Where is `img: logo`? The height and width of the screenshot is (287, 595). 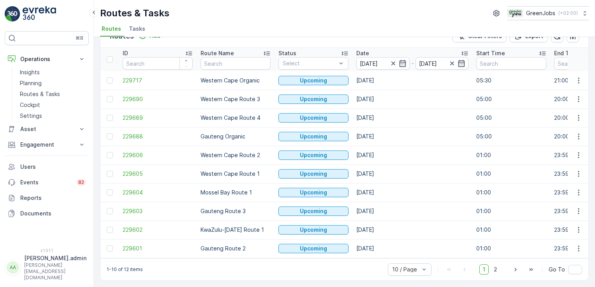 img: logo is located at coordinates (12, 14).